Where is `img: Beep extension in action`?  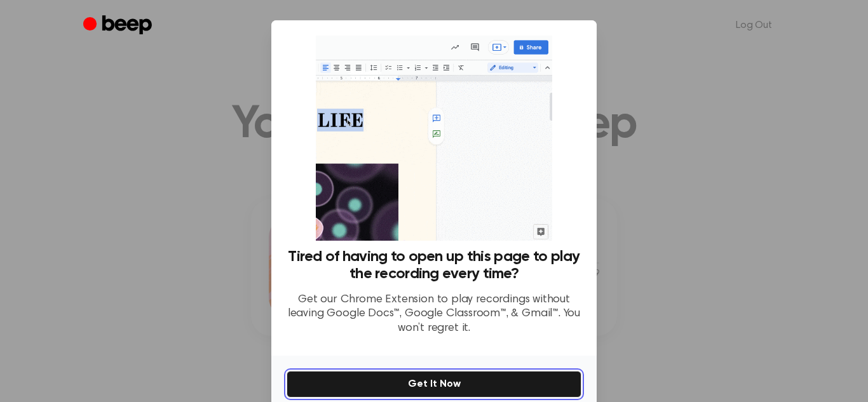
img: Beep extension in action is located at coordinates (433, 138).